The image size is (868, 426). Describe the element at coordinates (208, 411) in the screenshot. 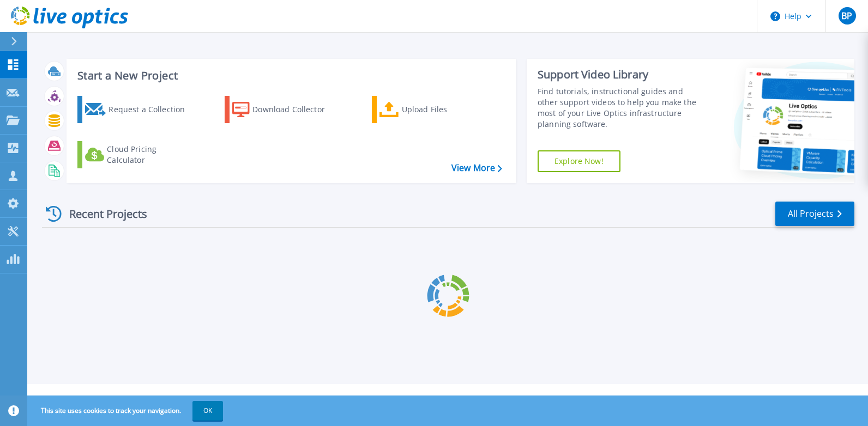

I see `button: OK` at that location.